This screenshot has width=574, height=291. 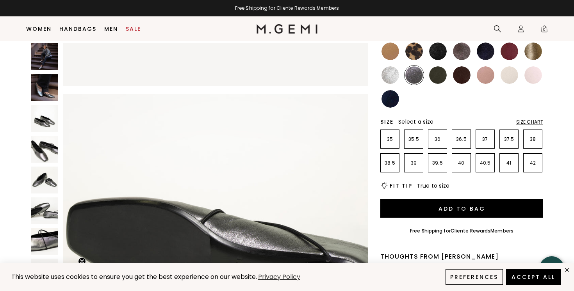 What do you see at coordinates (509, 51) in the screenshot?
I see `img: Burgundy` at bounding box center [509, 51].